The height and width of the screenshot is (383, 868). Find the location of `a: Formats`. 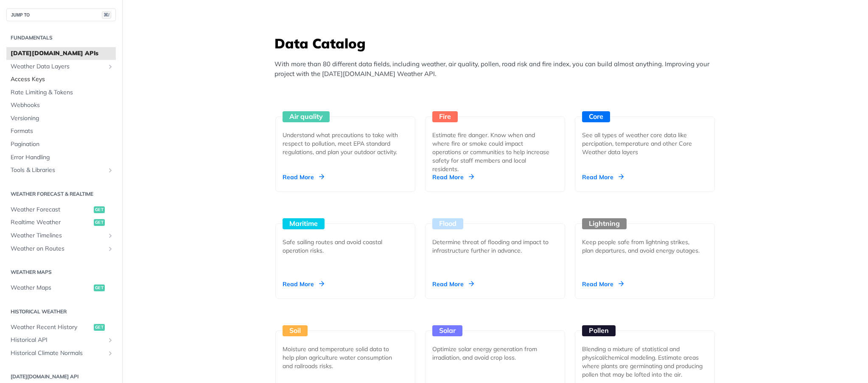

a: Formats is located at coordinates (61, 131).